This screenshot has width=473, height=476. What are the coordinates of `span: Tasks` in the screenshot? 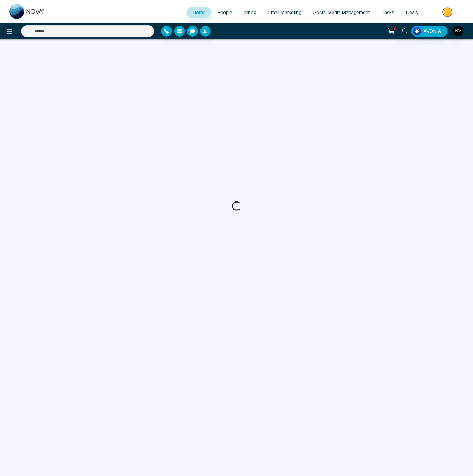 It's located at (387, 12).